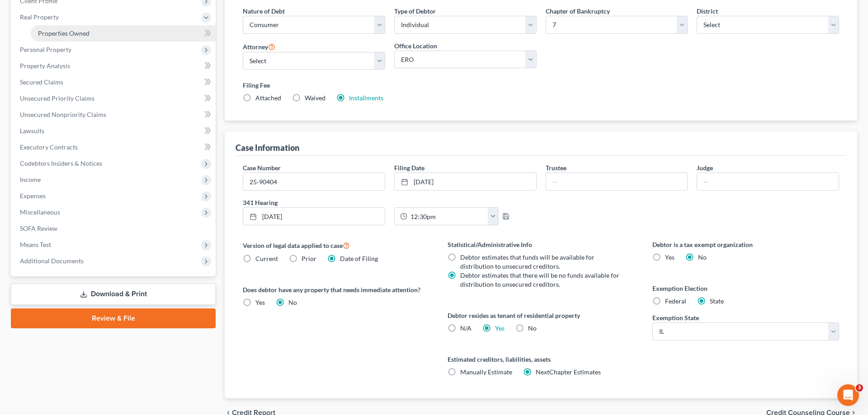 Image resolution: width=868 pixels, height=415 pixels. I want to click on a: Installments, so click(366, 97).